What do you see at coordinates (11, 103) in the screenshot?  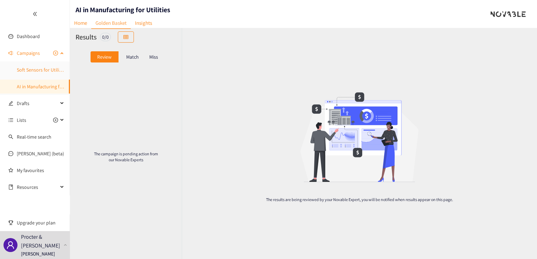 I see `span: edit` at bounding box center [11, 103].